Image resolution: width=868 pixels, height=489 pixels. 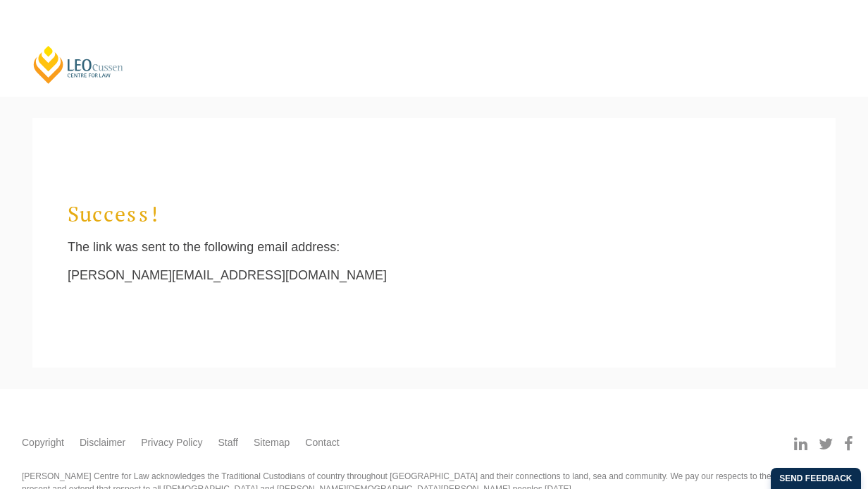 What do you see at coordinates (322, 442) in the screenshot?
I see `a: Contact` at bounding box center [322, 442].